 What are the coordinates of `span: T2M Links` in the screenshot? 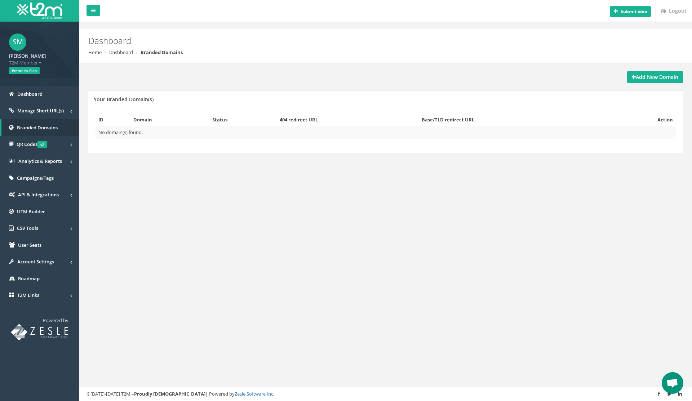 It's located at (28, 295).